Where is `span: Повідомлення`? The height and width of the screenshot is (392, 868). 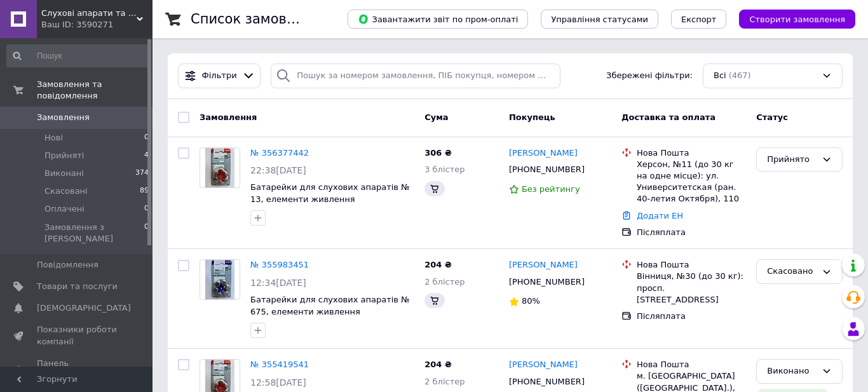
span: Повідомлення is located at coordinates (67, 265).